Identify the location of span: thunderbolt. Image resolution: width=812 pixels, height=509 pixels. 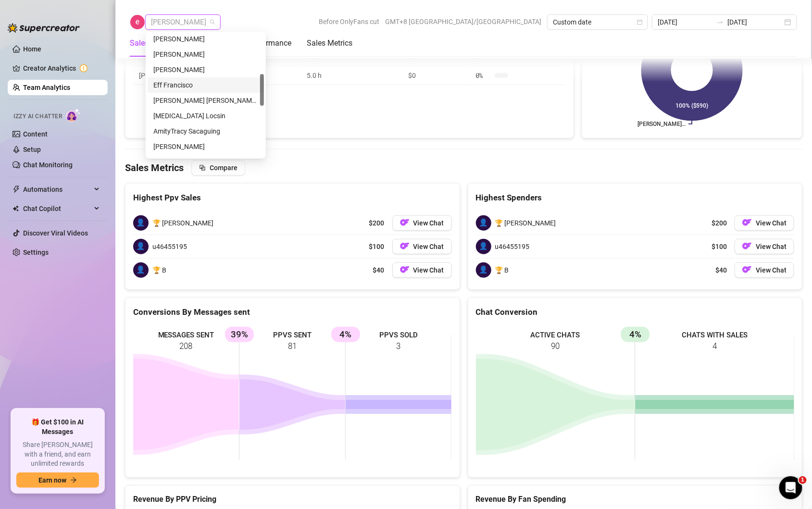
(16, 189).